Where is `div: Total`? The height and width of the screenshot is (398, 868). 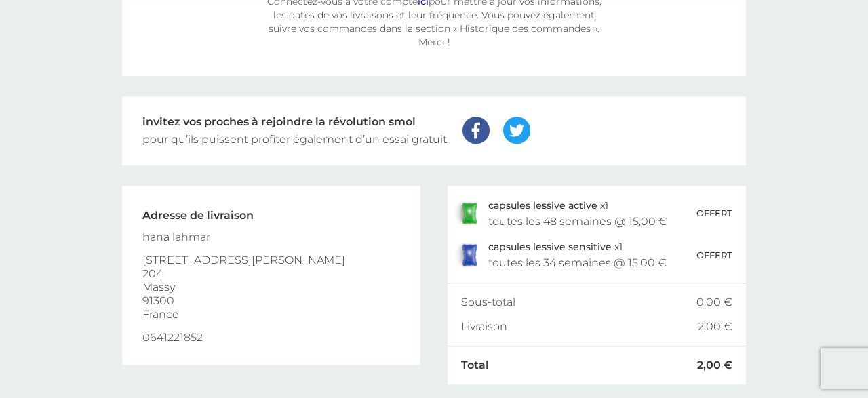
div: Total is located at coordinates (579, 366).